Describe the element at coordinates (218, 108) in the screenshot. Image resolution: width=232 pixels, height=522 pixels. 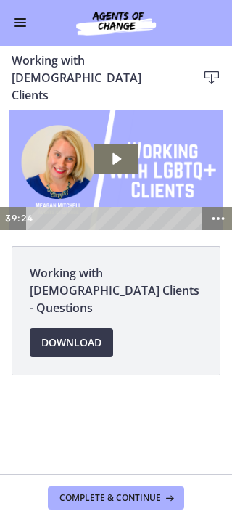
I see `button: Show more buttons` at that location.